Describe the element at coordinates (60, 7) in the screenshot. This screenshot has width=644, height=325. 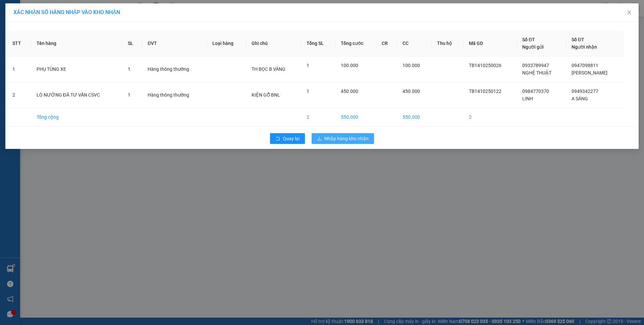
I see `span: Gửi:` at that location.